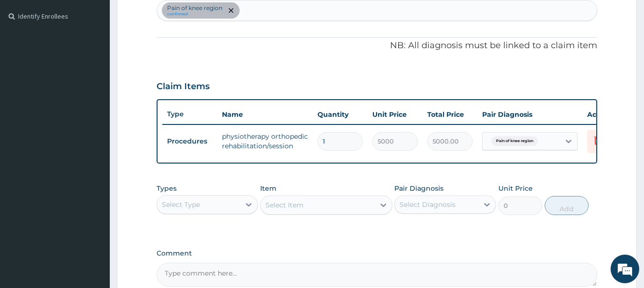 This screenshot has width=644, height=288. Describe the element at coordinates (265, 115) in the screenshot. I see `th: Name` at that location.